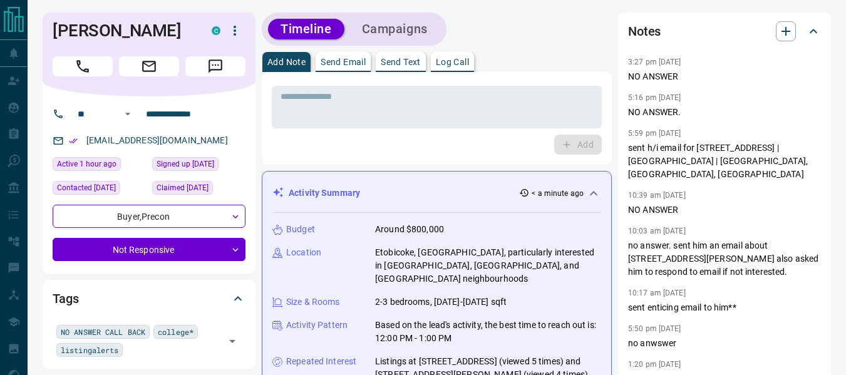 The image size is (846, 375). I want to click on h2: Tags, so click(65, 299).